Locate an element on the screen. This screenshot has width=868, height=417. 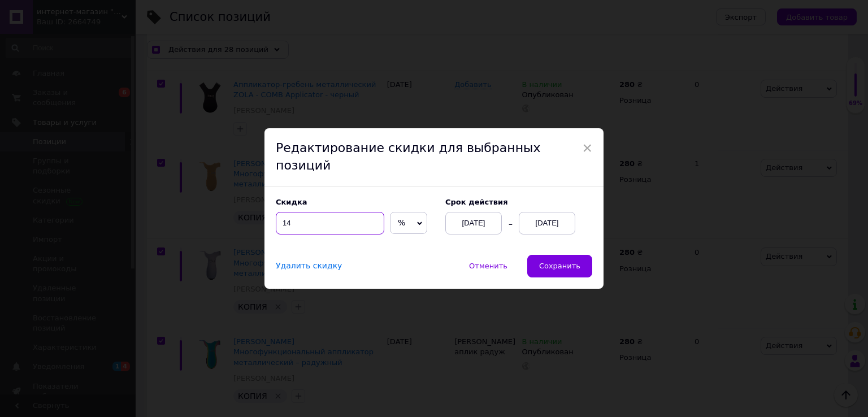
span: Редактирование скидки для выбранных позиций is located at coordinates (408, 157).